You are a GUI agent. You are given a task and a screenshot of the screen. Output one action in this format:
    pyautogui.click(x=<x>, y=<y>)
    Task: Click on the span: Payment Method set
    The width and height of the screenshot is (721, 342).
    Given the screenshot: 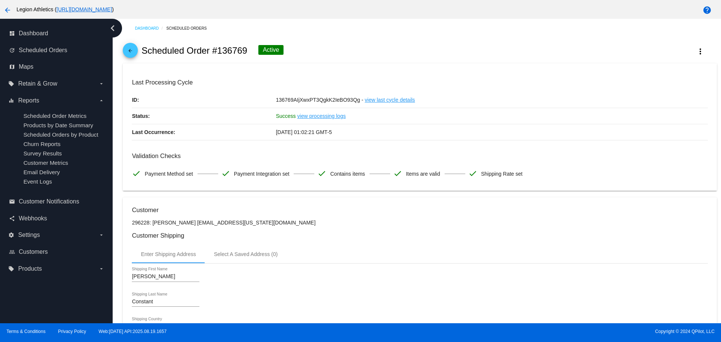 What is the action you would take?
    pyautogui.click(x=169, y=174)
    